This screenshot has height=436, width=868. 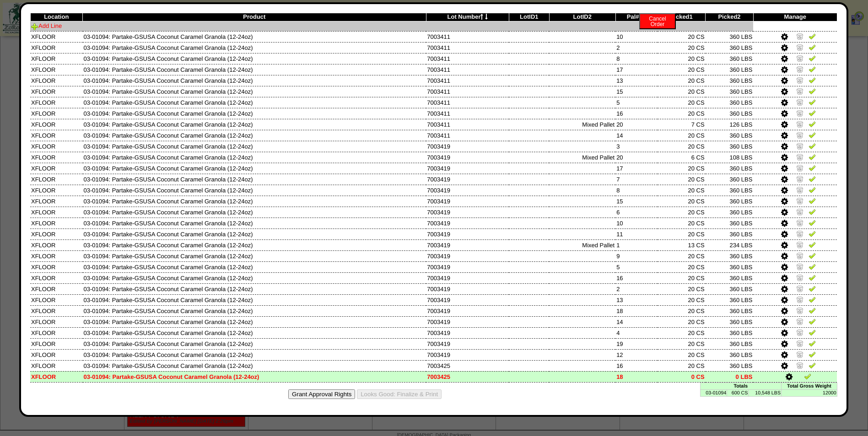 What do you see at coordinates (729, 125) in the screenshot?
I see `td: 126 LBS` at bounding box center [729, 125].